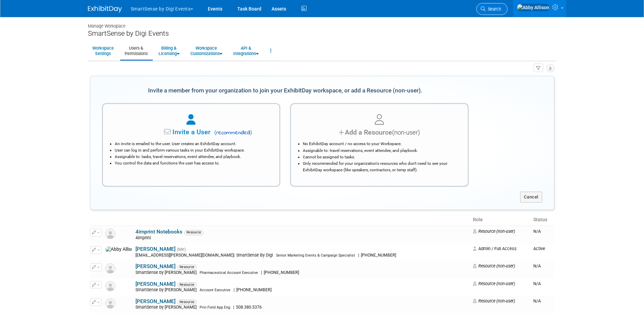 The width and height of the screenshot is (644, 314). I want to click on img: ExhibitDay, so click(105, 9).